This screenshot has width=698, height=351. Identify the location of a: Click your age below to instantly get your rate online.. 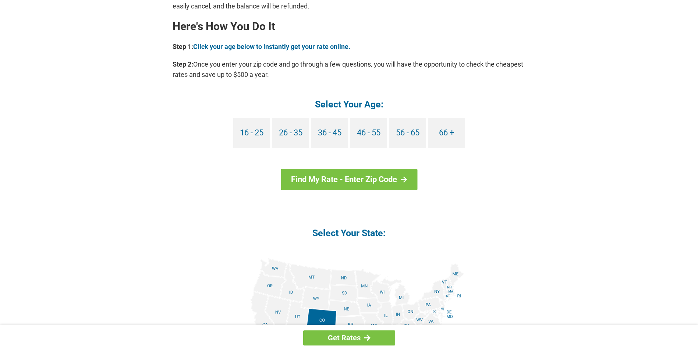
(271, 46).